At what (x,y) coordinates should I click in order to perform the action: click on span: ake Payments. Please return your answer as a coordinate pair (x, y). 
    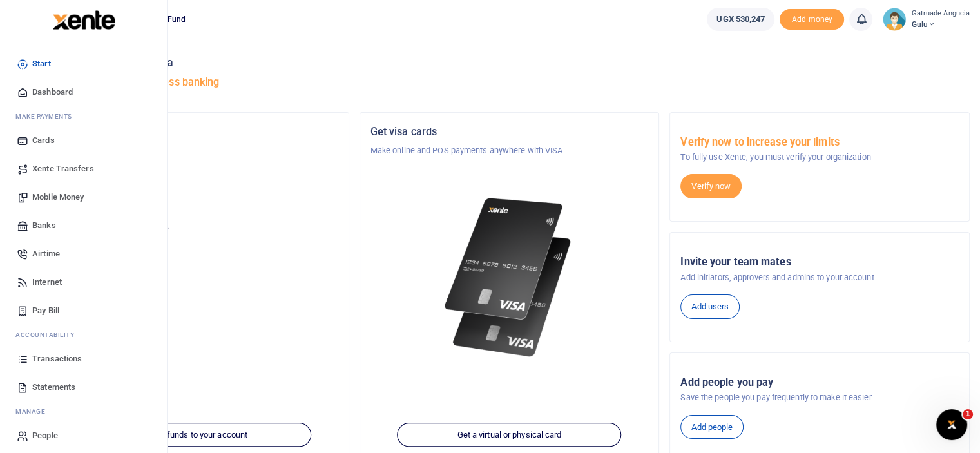
    Looking at the image, I should click on (47, 116).